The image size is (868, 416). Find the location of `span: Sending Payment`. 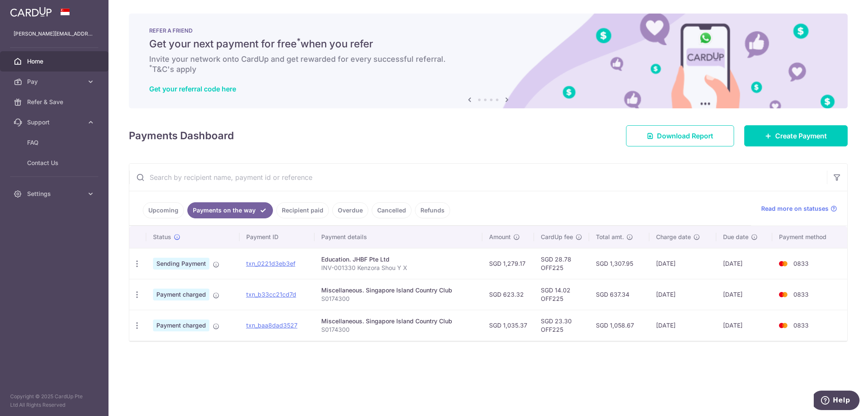

span: Sending Payment is located at coordinates (181, 264).